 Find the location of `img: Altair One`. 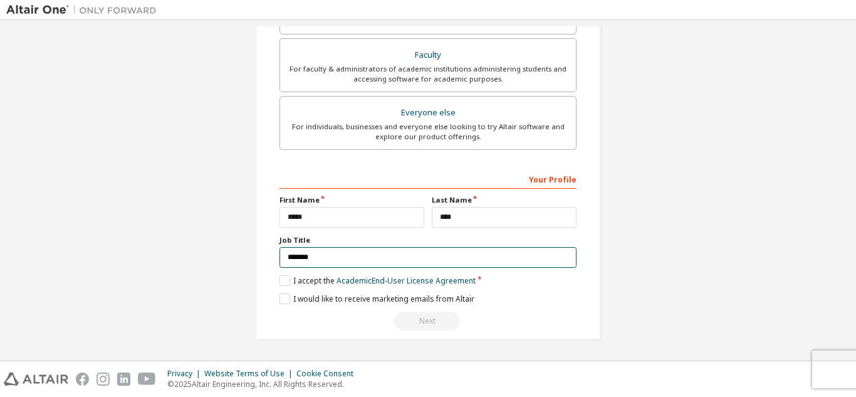

img: Altair One is located at coordinates (85, 10).